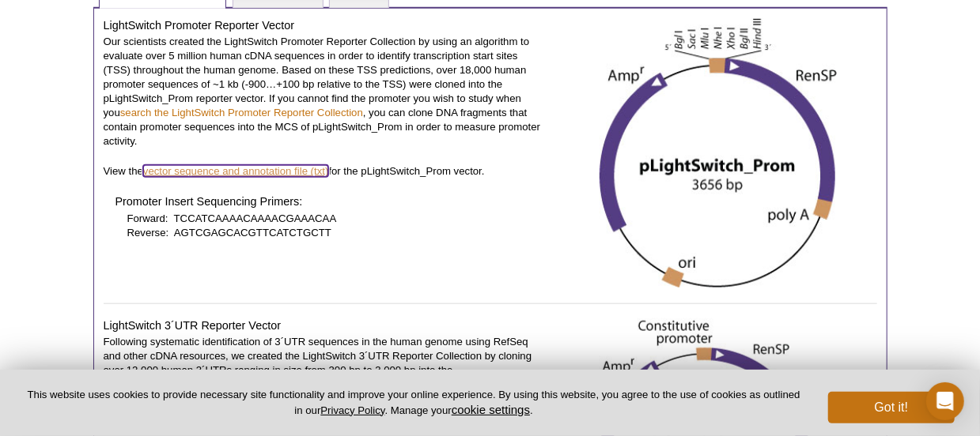 The image size is (980, 436). What do you see at coordinates (326, 326) in the screenshot?
I see `h4: LightSwitch 3´UTR Reporter Vector` at bounding box center [326, 326].